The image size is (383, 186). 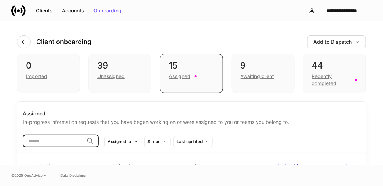 What do you see at coordinates (123, 142) in the screenshot?
I see `button: Assigned to` at bounding box center [123, 142].